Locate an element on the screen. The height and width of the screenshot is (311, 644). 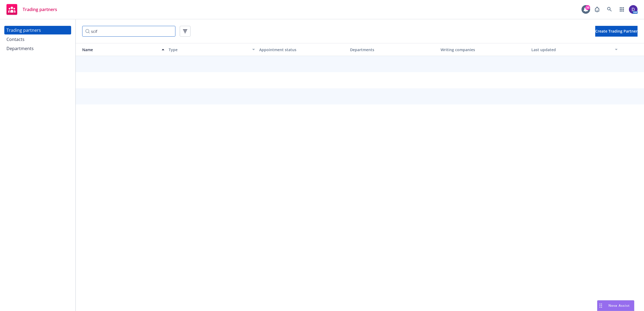
a: Departments is located at coordinates (38, 48).